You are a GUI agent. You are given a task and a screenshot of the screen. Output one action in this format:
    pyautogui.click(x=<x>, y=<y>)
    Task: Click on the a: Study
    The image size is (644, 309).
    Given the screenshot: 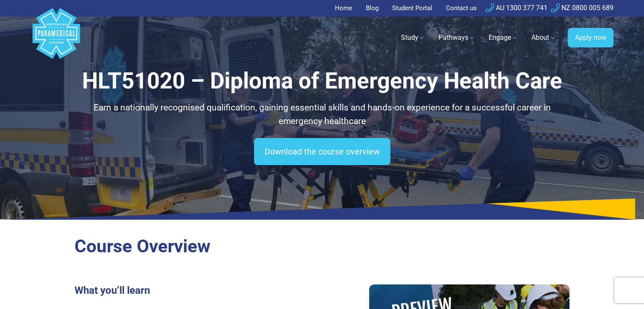 What is the action you would take?
    pyautogui.click(x=413, y=38)
    